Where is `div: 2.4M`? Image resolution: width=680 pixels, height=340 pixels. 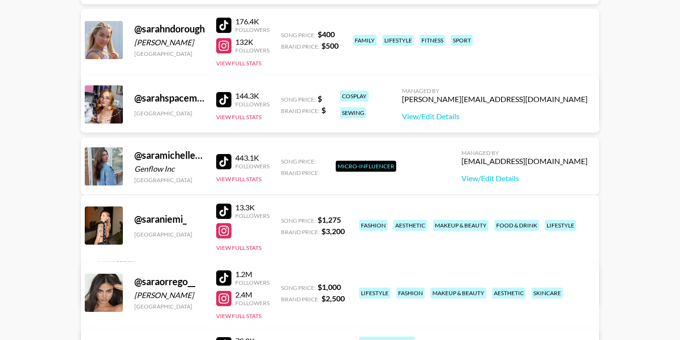 div: 2.4M is located at coordinates (252, 294).